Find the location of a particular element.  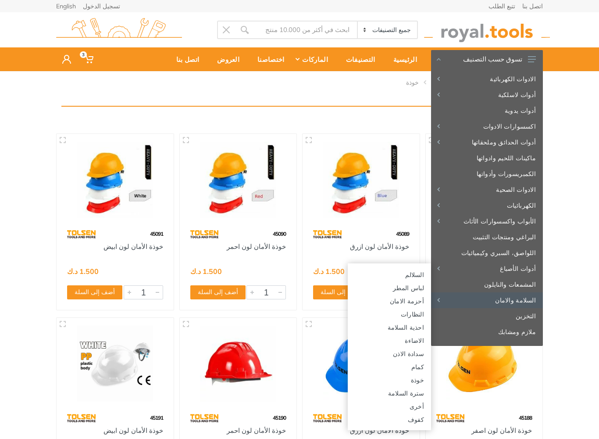

a: الاضاءة is located at coordinates (390, 340).